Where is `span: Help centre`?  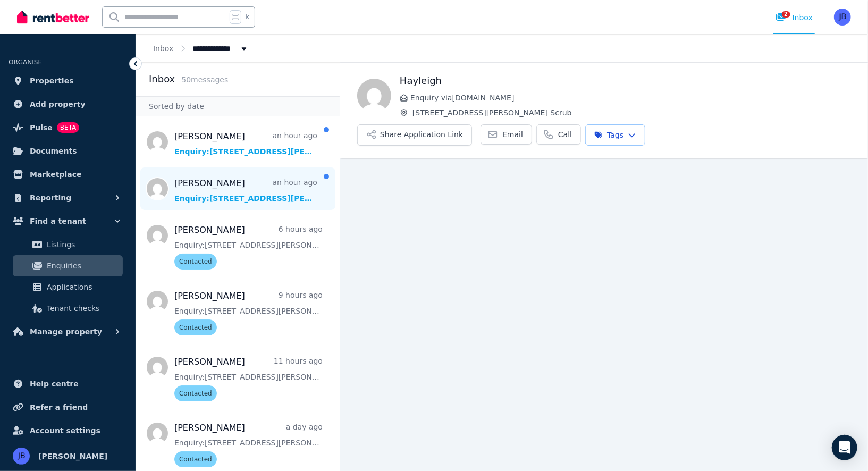 span: Help centre is located at coordinates (54, 384).